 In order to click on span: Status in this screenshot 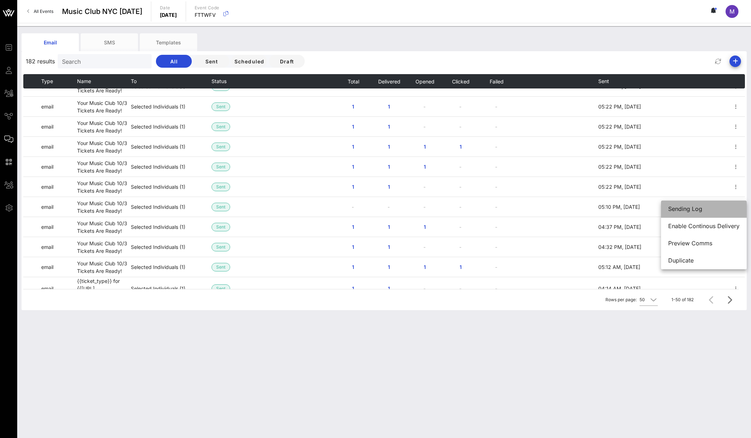, I will do `click(219, 81)`.